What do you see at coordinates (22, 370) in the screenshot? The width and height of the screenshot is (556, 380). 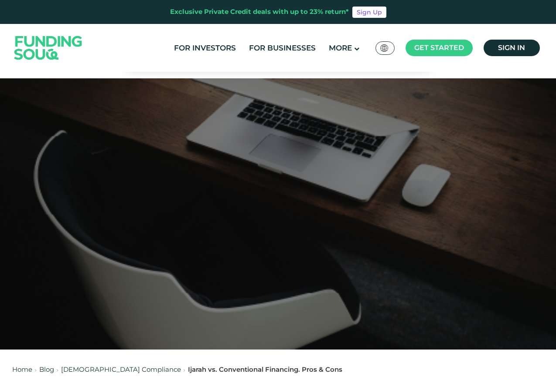 I see `a: Home` at bounding box center [22, 370].